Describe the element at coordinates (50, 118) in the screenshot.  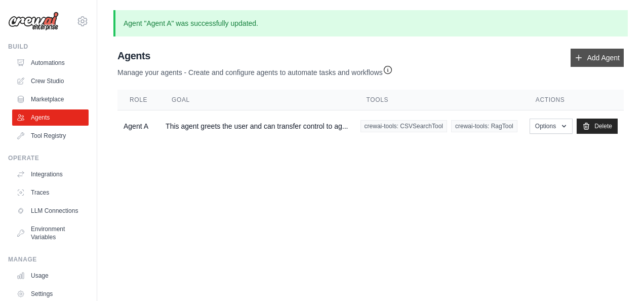
I see `a: Agents` at that location.